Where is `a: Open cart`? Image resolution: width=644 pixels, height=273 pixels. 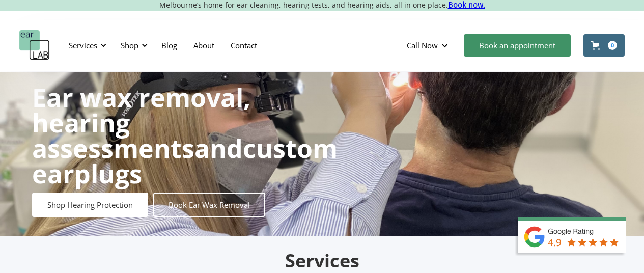 a: Open cart is located at coordinates (603, 45).